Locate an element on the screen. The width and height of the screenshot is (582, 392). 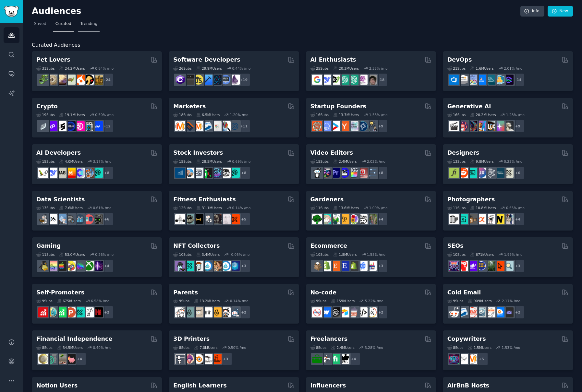
img: MistralAI is located at coordinates (70, 172).